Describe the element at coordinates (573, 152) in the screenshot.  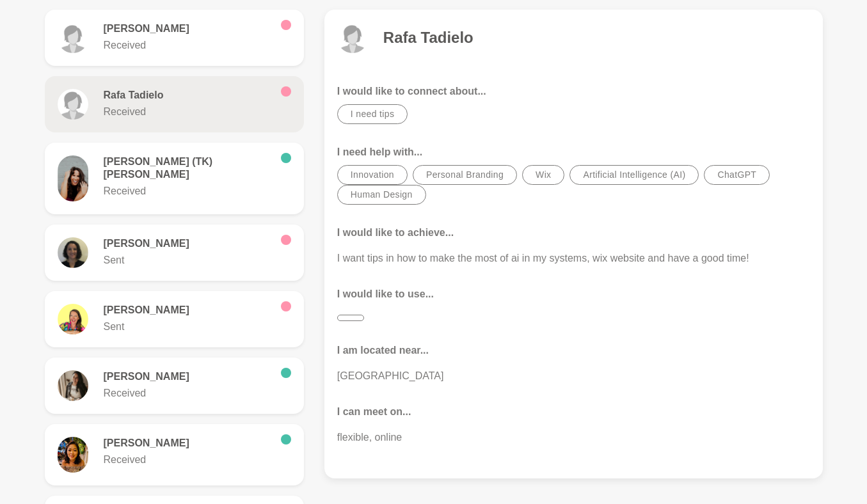
I see `p: I need help with...` at that location.